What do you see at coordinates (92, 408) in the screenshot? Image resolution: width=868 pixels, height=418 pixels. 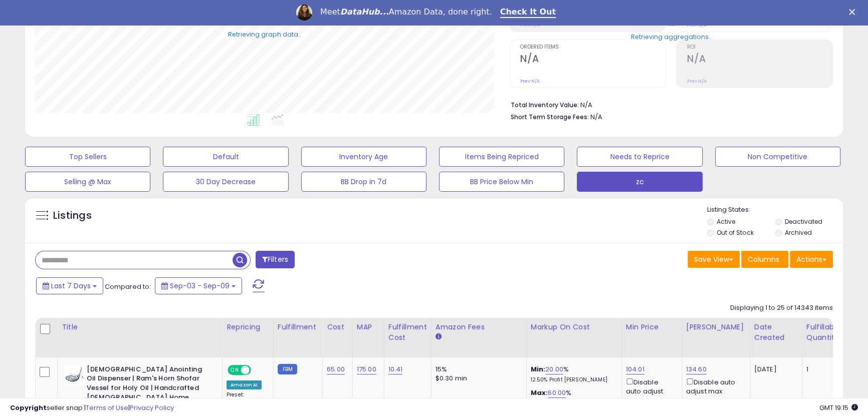 I see `div: seller snap | |` at bounding box center [92, 408].